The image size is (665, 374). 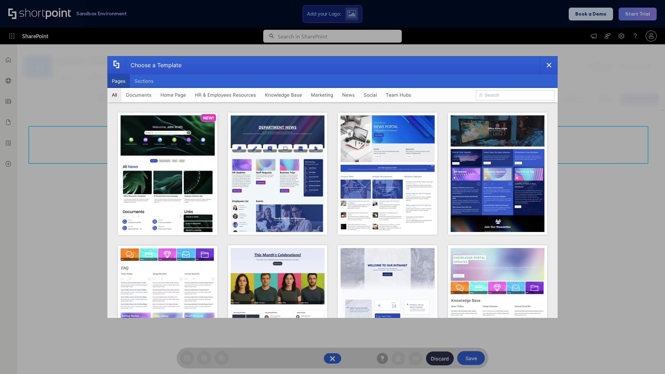 What do you see at coordinates (226, 95) in the screenshot?
I see `button: HR & Employees Resources` at bounding box center [226, 95].